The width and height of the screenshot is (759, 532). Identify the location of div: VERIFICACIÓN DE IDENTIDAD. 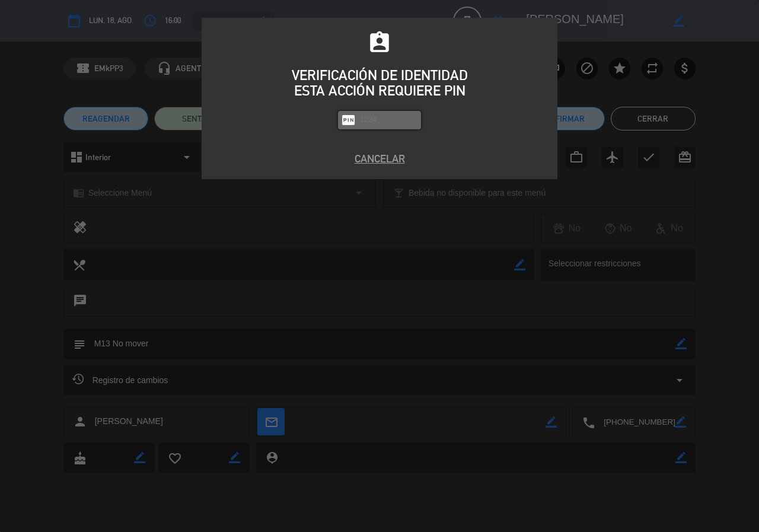
(380, 76).